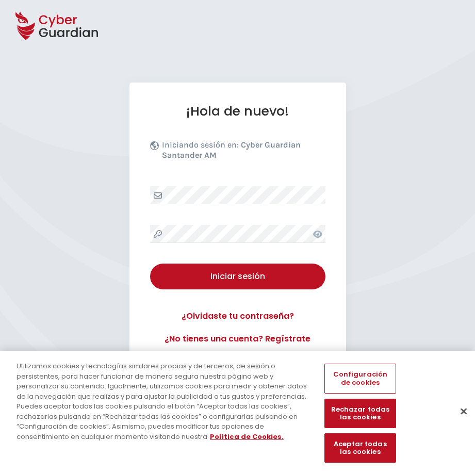  Describe the element at coordinates (238, 276) in the screenshot. I see `button: Iniciar sesión` at that location.